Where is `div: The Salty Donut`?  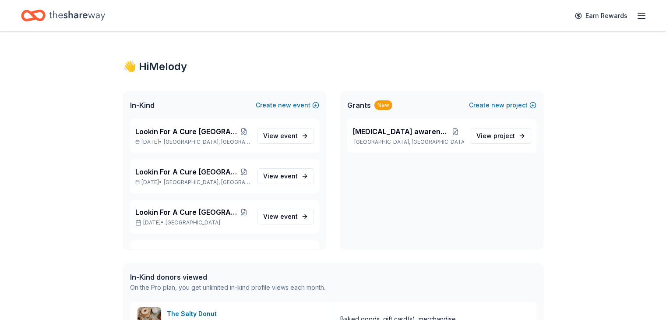 div: The Salty Donut is located at coordinates (194, 314).